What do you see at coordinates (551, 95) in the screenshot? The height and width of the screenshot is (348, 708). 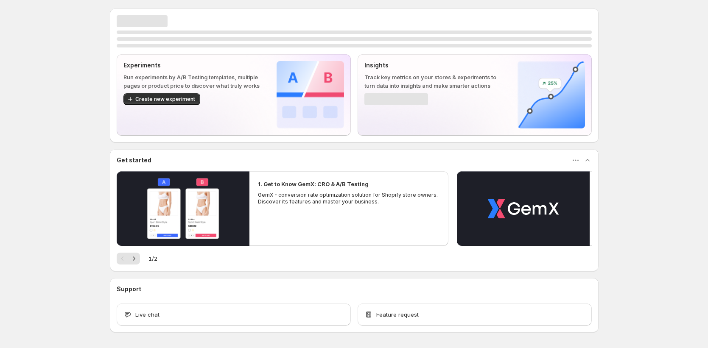 I see `img: Insights` at bounding box center [551, 95].